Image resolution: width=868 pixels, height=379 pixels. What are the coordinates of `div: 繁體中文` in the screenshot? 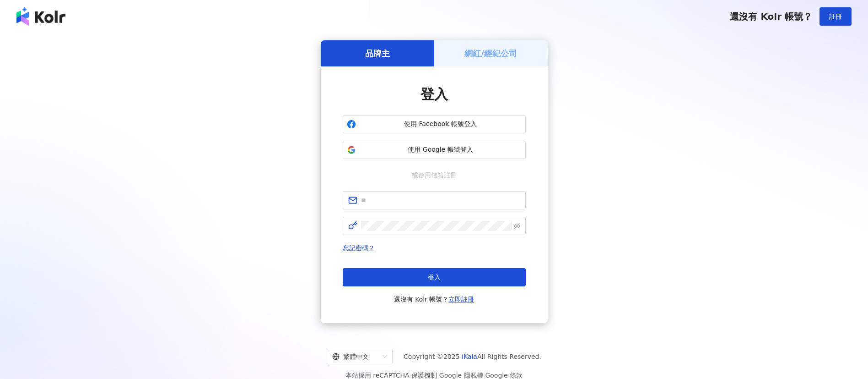 It's located at (356, 356).